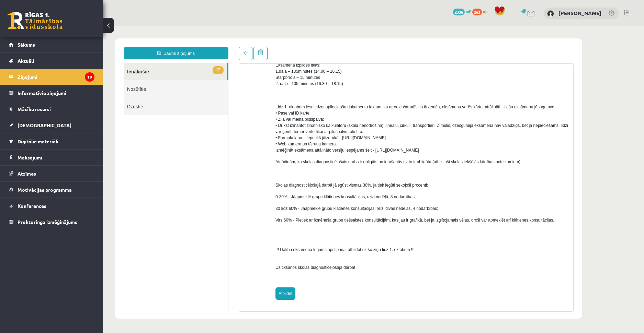 This screenshot has height=333, width=644. I want to click on a: Sākums, so click(52, 45).